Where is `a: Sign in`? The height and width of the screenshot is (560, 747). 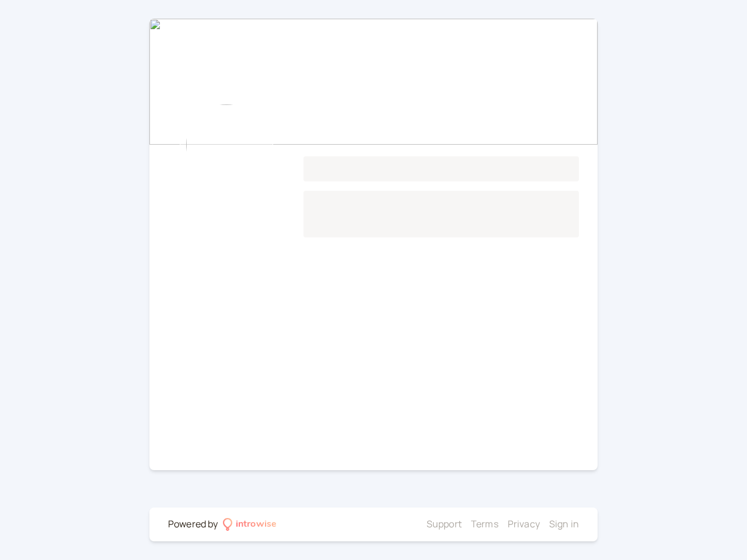
a: Sign in is located at coordinates (564, 524).